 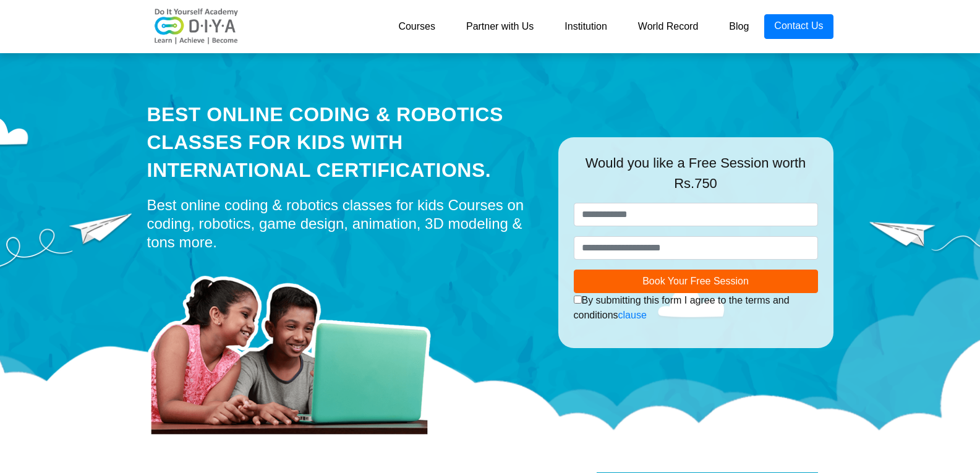 What do you see at coordinates (696, 281) in the screenshot?
I see `button: Book Your Free Session` at bounding box center [696, 281].